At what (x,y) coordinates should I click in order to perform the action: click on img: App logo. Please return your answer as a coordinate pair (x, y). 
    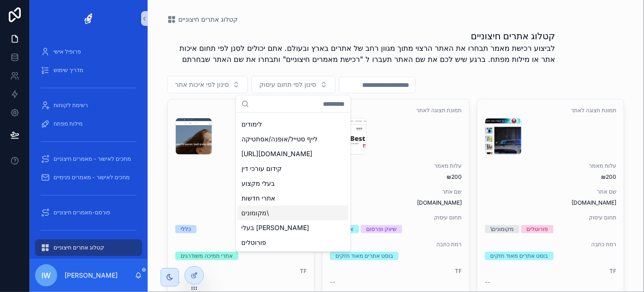
    Looking at the image, I should click on (89, 19).